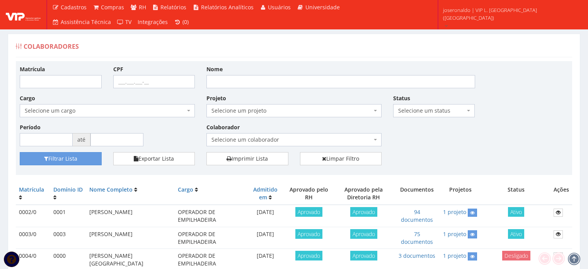 Image resolution: width=588 pixels, height=269 pixels. I want to click on th: Ações, so click(562, 193).